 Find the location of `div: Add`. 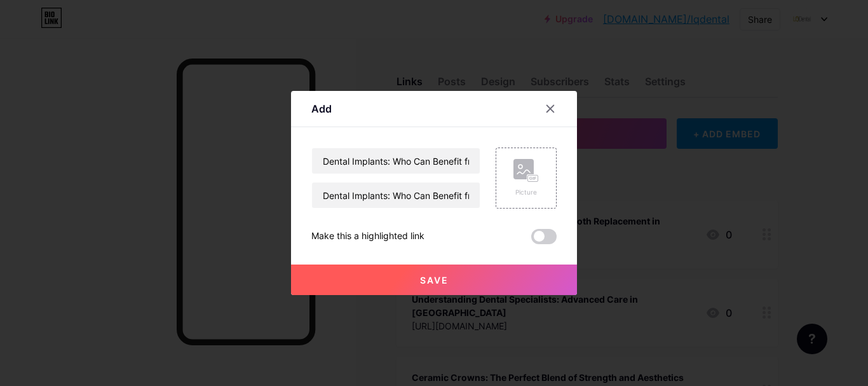

div: Add is located at coordinates (321, 109).